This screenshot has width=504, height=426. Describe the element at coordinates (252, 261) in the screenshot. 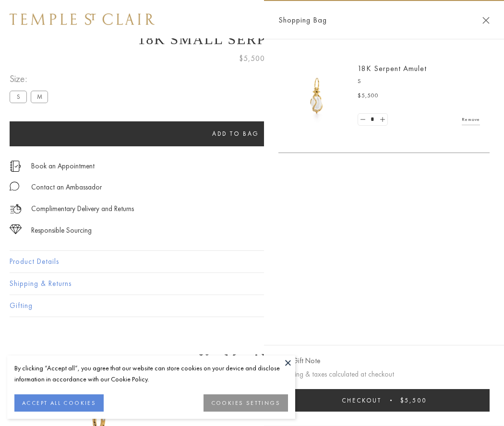

I see `button: Product Details` at that location.